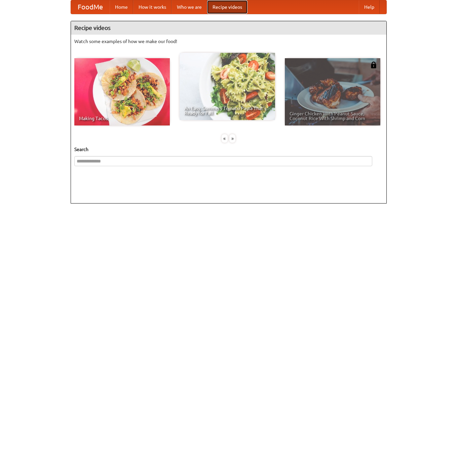 The image size is (457, 476). What do you see at coordinates (122, 118) in the screenshot?
I see `span: Making Tacos` at bounding box center [122, 118].